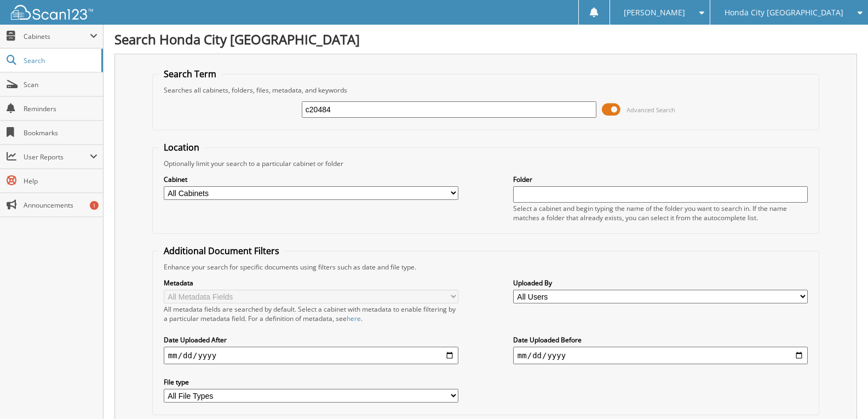 The width and height of the screenshot is (868, 419). What do you see at coordinates (486, 163) in the screenshot?
I see `div: Optionally limit your search to a particular cabinet or folder` at bounding box center [486, 163].